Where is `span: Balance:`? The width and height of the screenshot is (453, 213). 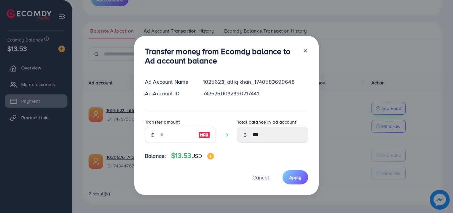 span: Balance: is located at coordinates (155, 156).